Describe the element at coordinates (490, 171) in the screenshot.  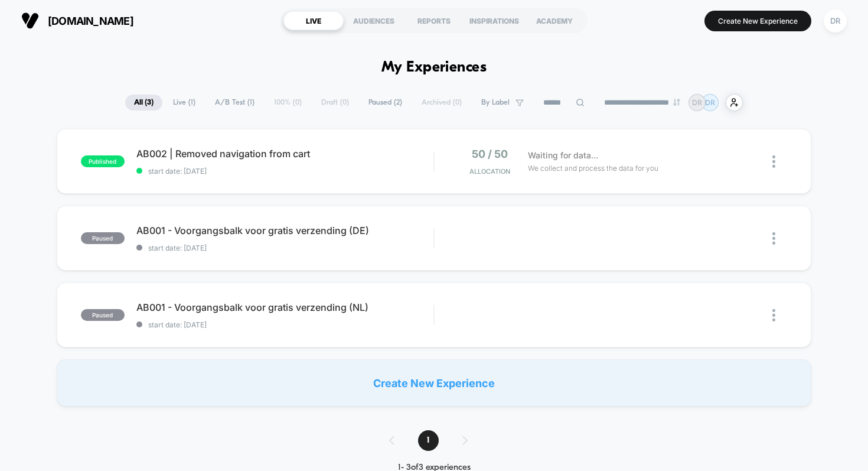
I see `span: Allocation` at that location.